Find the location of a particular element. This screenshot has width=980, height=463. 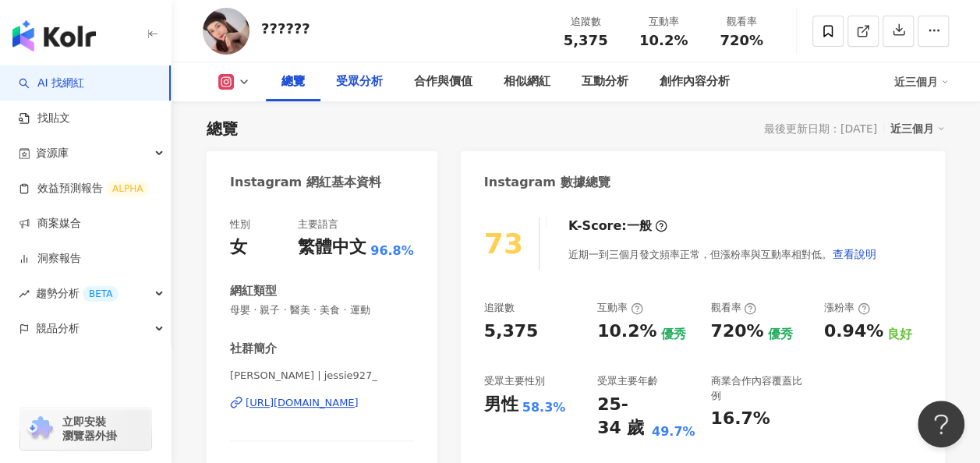

div: 720% is located at coordinates (736, 332).